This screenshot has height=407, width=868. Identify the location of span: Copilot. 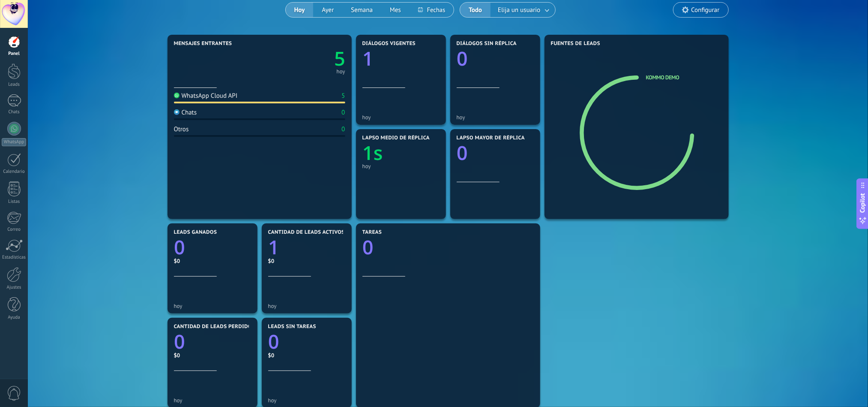
(863, 203).